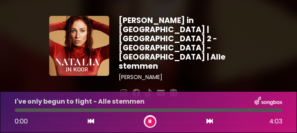 The height and width of the screenshot is (133, 297). Describe the element at coordinates (79, 102) in the screenshot. I see `p: I've only begun to fight - Alle stemmen` at that location.